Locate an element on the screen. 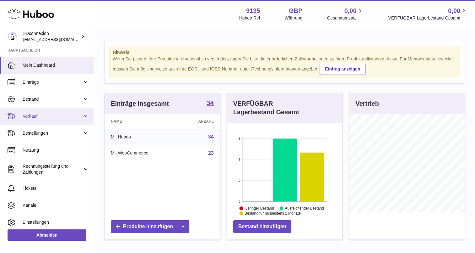 Image resolution: width=475 pixels, height=253 pixels. span: Verkauf is located at coordinates (52, 116).